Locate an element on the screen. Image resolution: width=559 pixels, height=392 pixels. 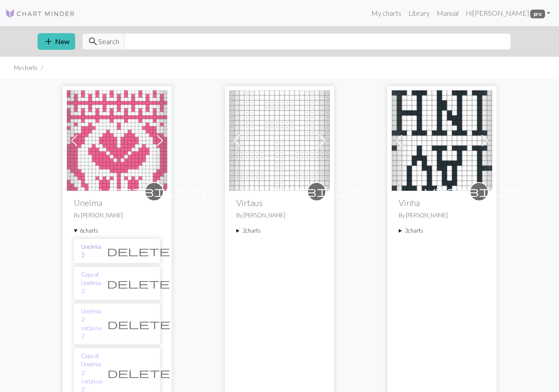
a: Virtaus is located at coordinates (280, 139).